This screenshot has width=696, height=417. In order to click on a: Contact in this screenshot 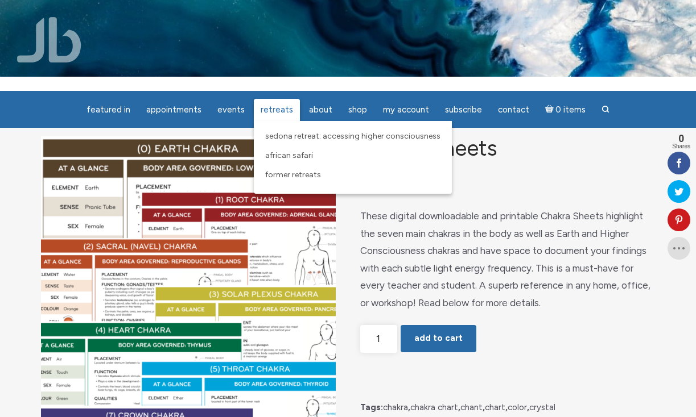, I will do `click(513, 110)`.